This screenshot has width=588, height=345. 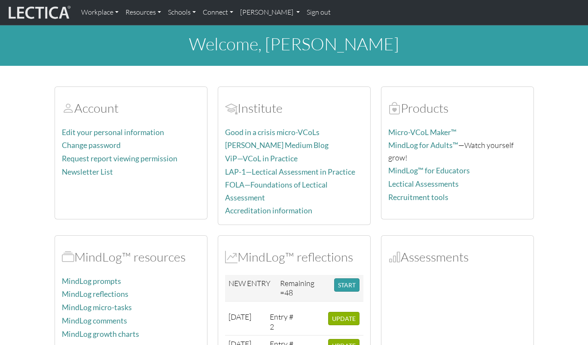 I want to click on h2: Assessments, so click(x=458, y=257).